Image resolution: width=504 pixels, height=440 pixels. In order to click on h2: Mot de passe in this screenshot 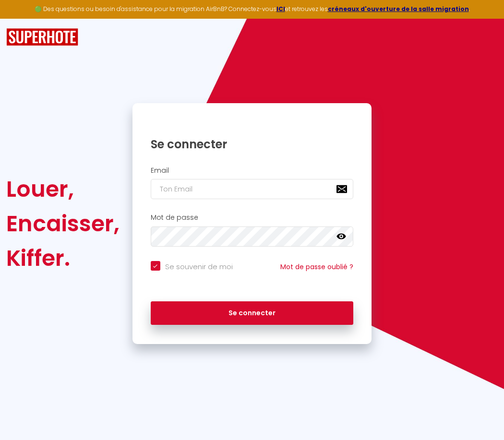, I will do `click(252, 217)`.